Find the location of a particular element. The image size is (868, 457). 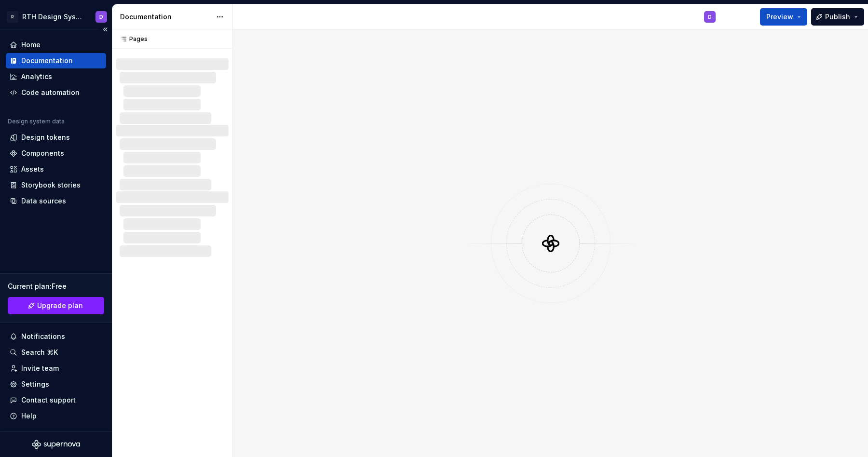

button: RRTH Design SystemD is located at coordinates (56, 16).